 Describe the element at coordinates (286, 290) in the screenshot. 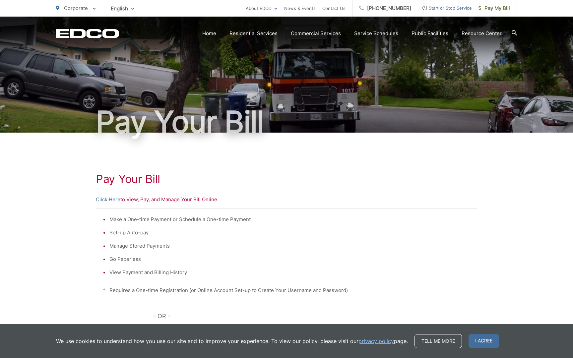

I see `p: * Requires a One-time Registration (or Online Account Set-up to Create Your Username and Password)` at that location.